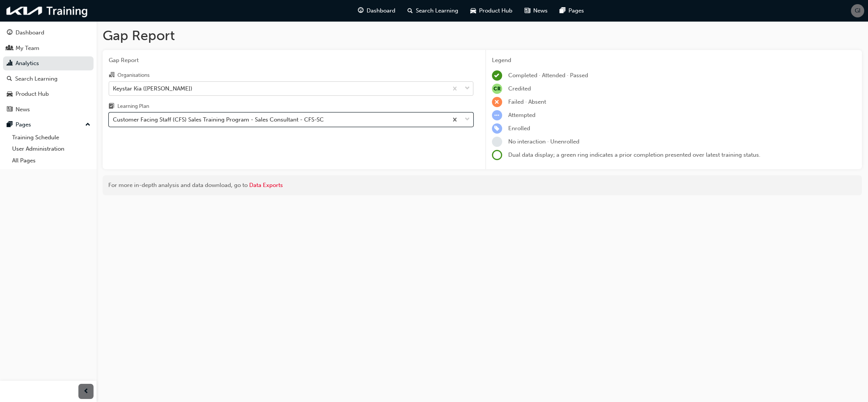  Describe the element at coordinates (380, 11) in the screenshot. I see `span: Dashboard` at that location.